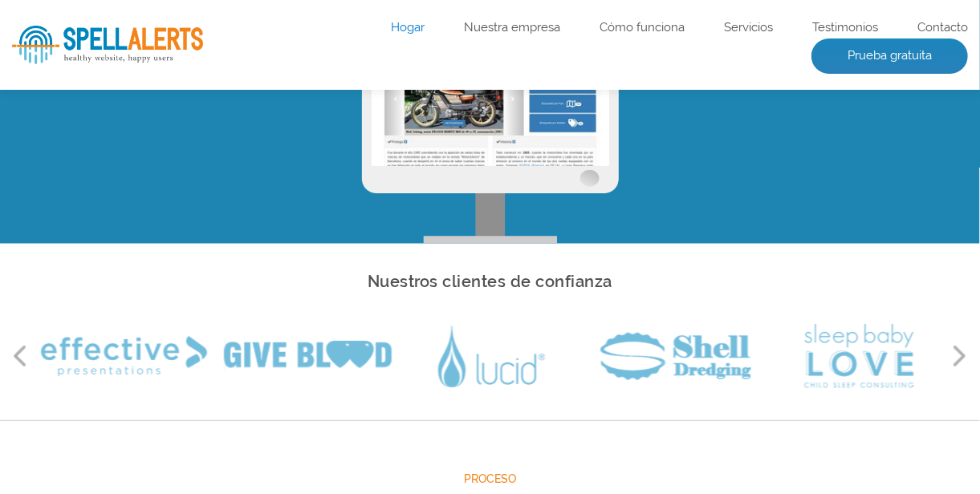  What do you see at coordinates (642, 28) in the screenshot?
I see `a: Cómo funciona` at bounding box center [642, 28].